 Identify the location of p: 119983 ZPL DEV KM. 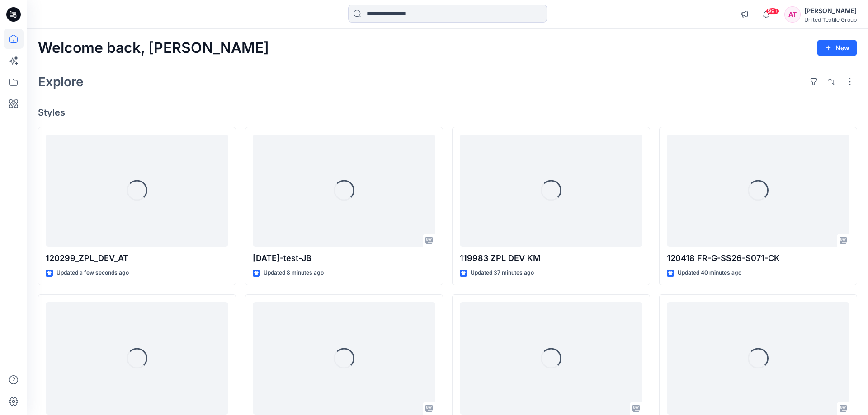
(551, 258).